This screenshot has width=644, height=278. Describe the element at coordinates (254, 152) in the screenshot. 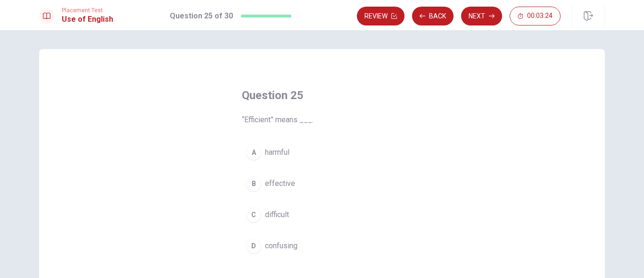

I see `div: A` at that location.